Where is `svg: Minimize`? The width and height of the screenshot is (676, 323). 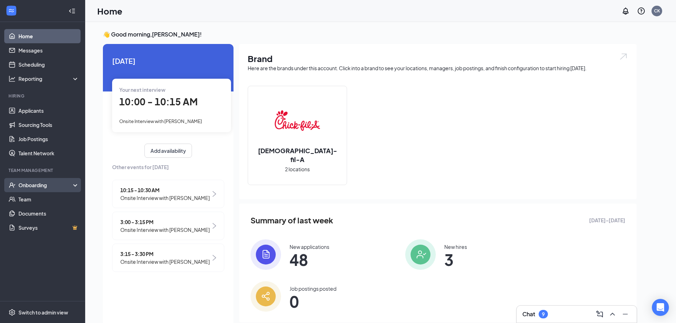
svg: Minimize is located at coordinates (625, 314).